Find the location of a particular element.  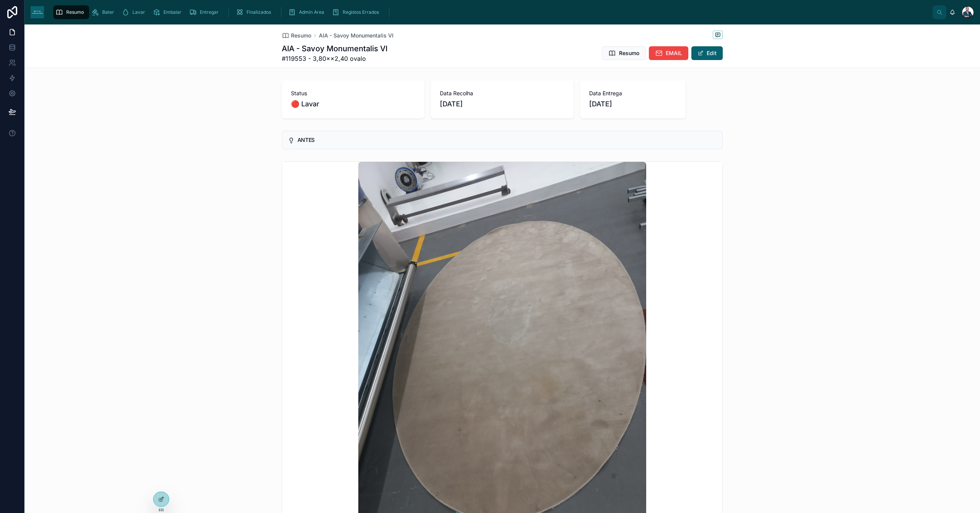

span: Data Recolha is located at coordinates (502, 93).